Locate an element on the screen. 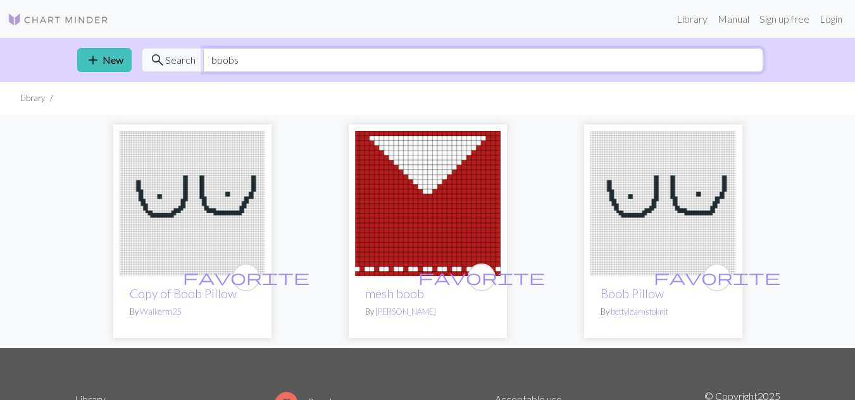 The image size is (855, 400). li: Library is located at coordinates (32, 98).